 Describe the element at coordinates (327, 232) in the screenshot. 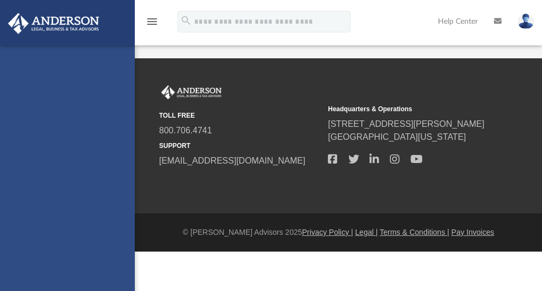

I see `a: Privacy Policy |` at that location.